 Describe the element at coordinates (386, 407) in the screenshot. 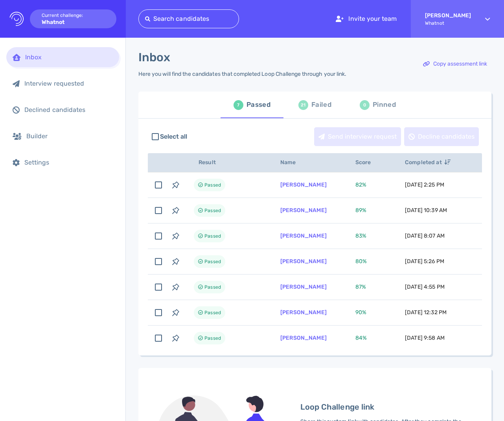

I see `div: Loop Challenge link` at that location.